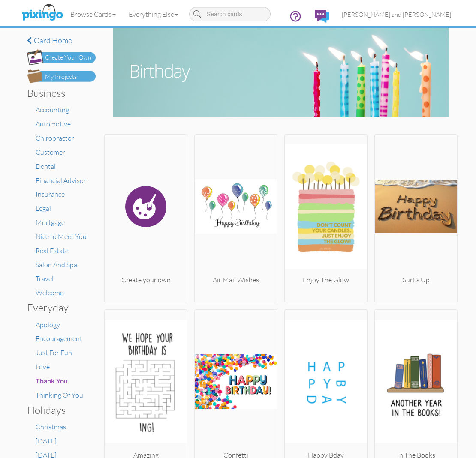 The image size is (476, 458). What do you see at coordinates (55, 138) in the screenshot?
I see `span: Chiropractor` at bounding box center [55, 138].